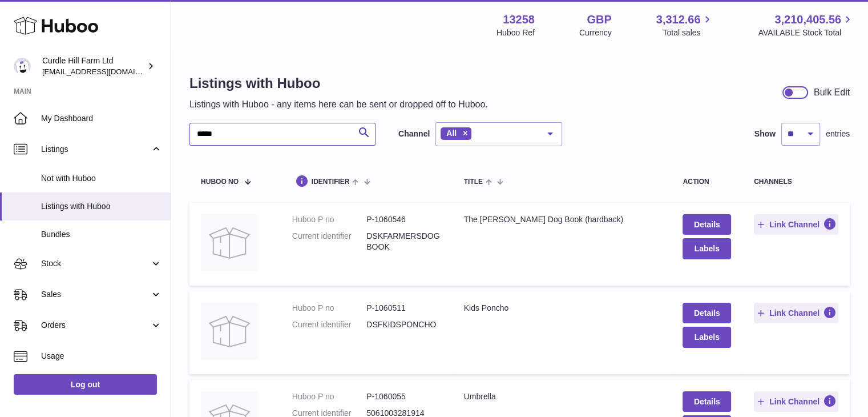 The height and width of the screenshot is (417, 868). What do you see at coordinates (85, 384) in the screenshot?
I see `a: Log out` at bounding box center [85, 384].